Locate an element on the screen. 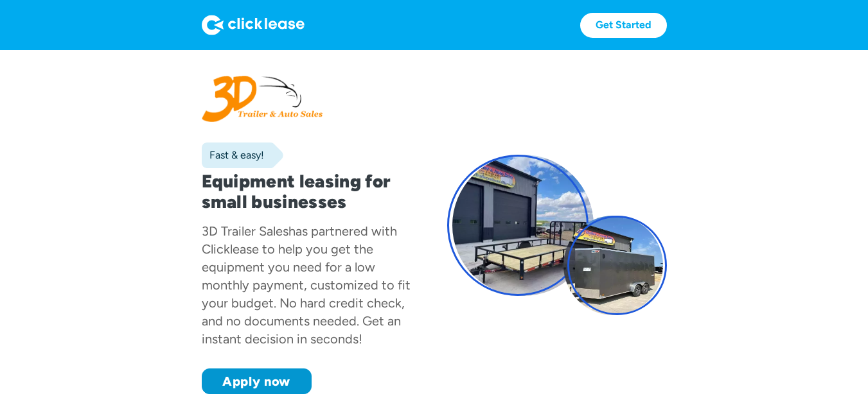 This screenshot has width=868, height=414. div: 3D Trailer Sales is located at coordinates (245, 231).